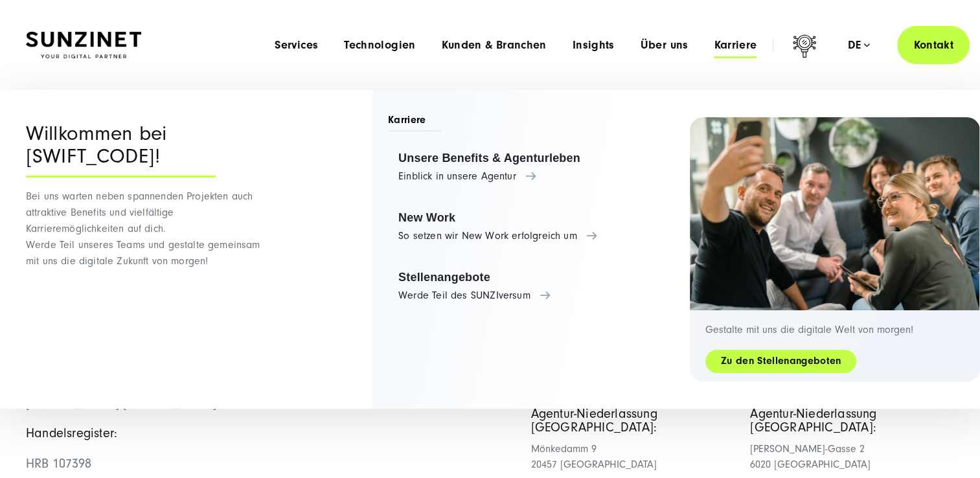 This screenshot has width=980, height=478. I want to click on a: Kunden & Branchen, so click(495, 45).